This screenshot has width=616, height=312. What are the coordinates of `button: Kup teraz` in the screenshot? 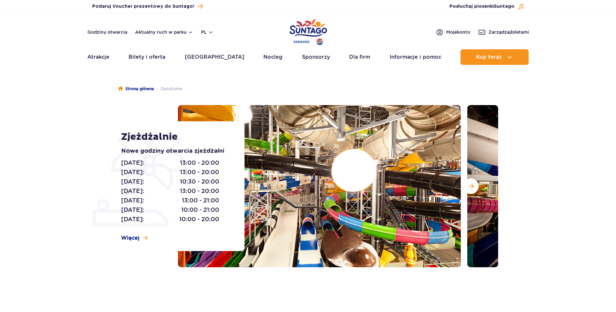 It's located at (495, 57).